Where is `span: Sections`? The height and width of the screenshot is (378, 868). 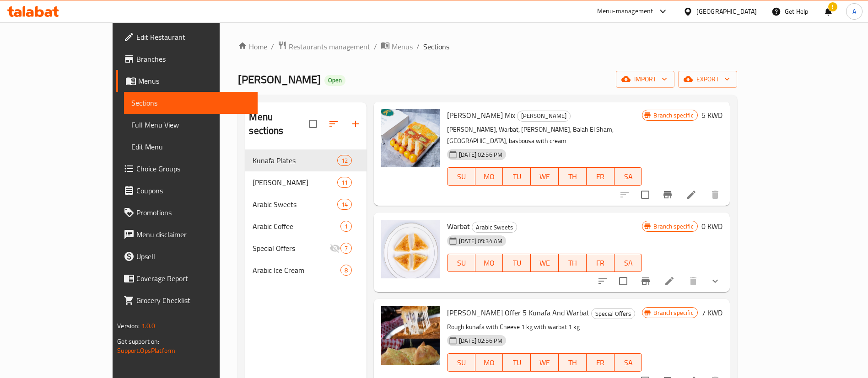
span: Sections is located at coordinates (191, 103).